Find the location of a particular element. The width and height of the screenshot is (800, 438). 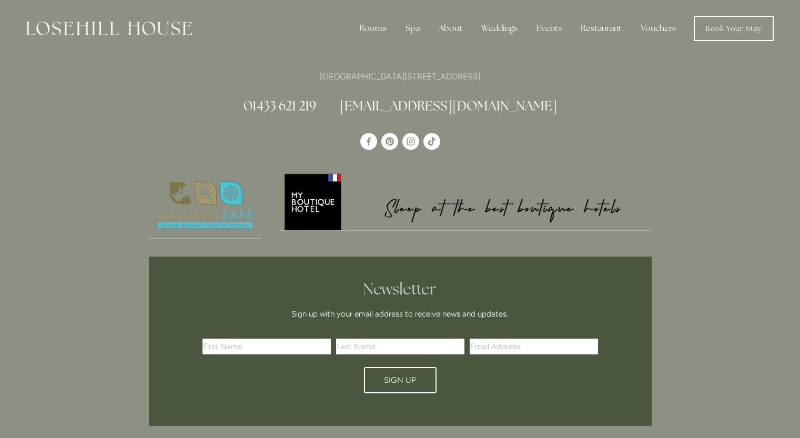

div: About is located at coordinates (450, 28).